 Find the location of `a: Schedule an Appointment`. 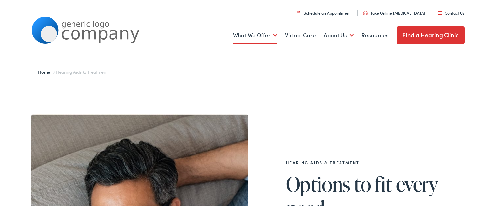

a: Schedule an Appointment is located at coordinates (323, 13).